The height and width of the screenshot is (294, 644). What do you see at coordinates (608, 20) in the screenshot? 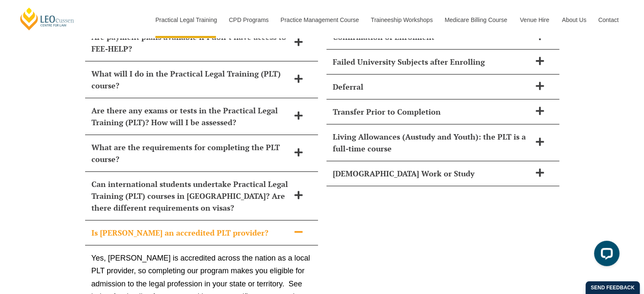
I see `a: Contact` at bounding box center [608, 20].